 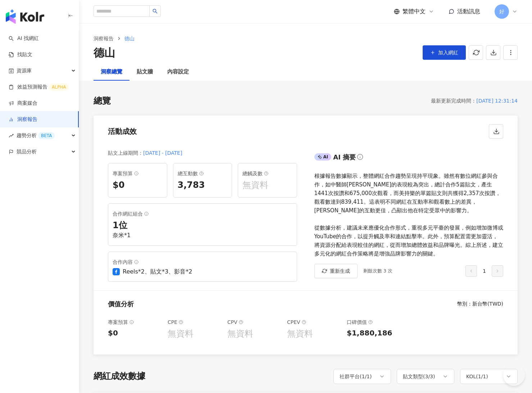 I want to click on div: 德山, so click(x=104, y=53).